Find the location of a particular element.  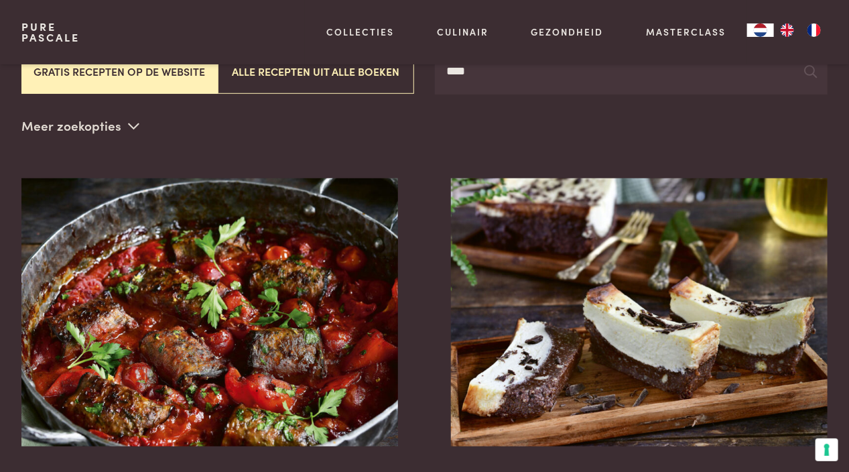

a: FR is located at coordinates (814, 30).